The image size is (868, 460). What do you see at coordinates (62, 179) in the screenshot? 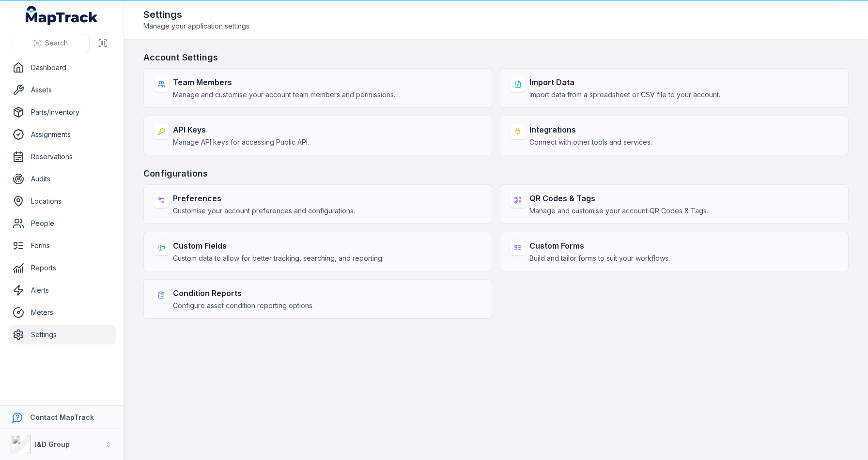
I see `a: Audits` at bounding box center [62, 179].